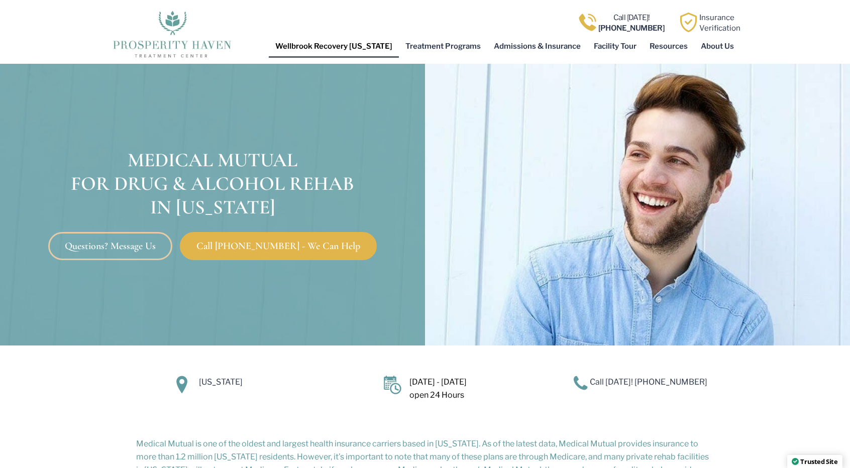 Image resolution: width=850 pixels, height=468 pixels. Describe the element at coordinates (392, 385) in the screenshot. I see `img: Calendar icon` at that location.